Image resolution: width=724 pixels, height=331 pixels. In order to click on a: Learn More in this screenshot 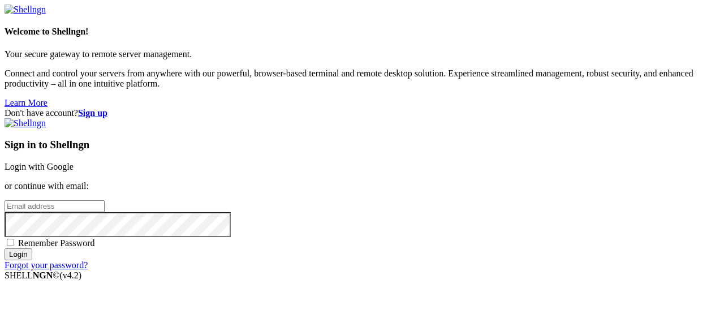, I will do `click(26, 102)`.